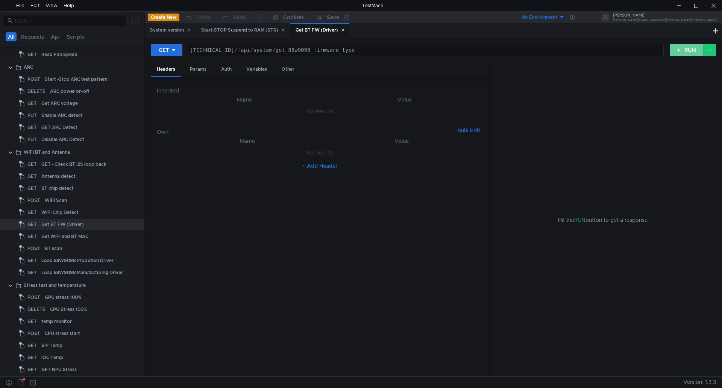 The height and width of the screenshot is (388, 722). What do you see at coordinates (60, 213) in the screenshot?
I see `div: WIFI Chip Detect` at bounding box center [60, 213].